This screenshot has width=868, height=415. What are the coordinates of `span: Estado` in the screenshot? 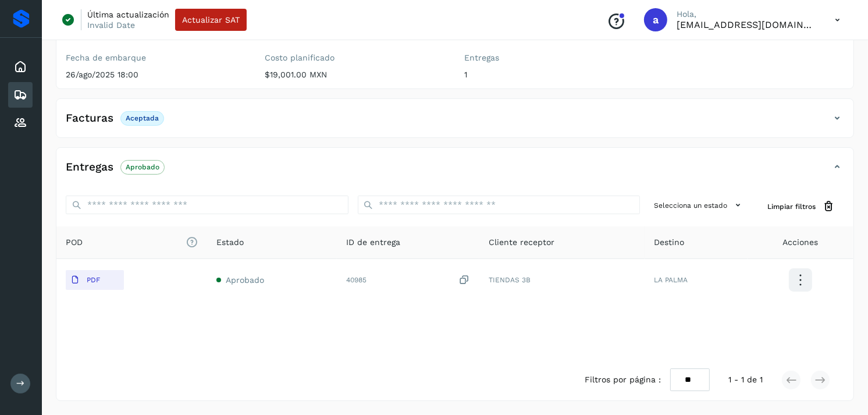 It's located at (230, 242).